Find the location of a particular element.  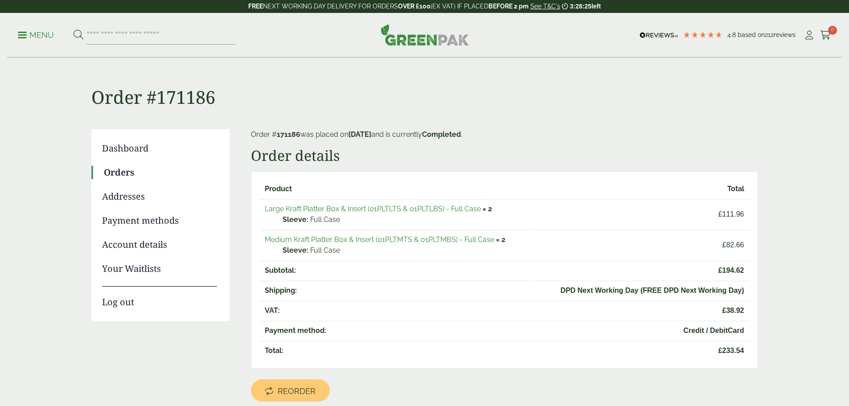

span: Based on is located at coordinates (751, 35).